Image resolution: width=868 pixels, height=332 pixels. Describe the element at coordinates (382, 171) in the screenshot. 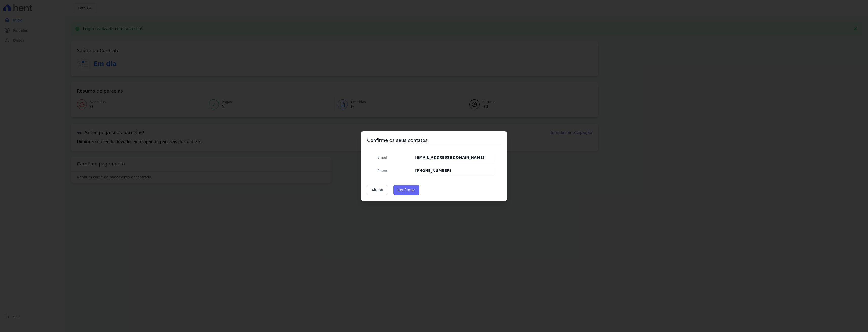

I see `span: translation missing: pt-BR.public.contracts.modal.confirmation.phone` at that location.